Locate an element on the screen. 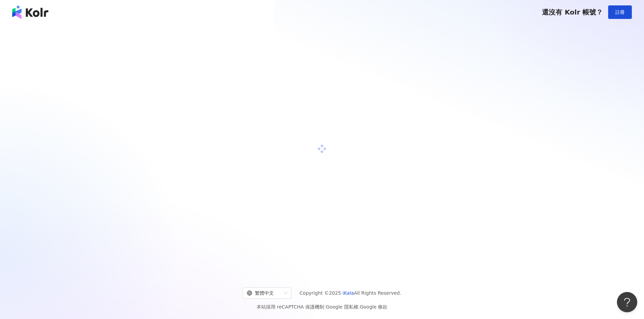 This screenshot has height=319, width=644. span: 本站採用 reCAPTCHA 保護機制 is located at coordinates (322, 307).